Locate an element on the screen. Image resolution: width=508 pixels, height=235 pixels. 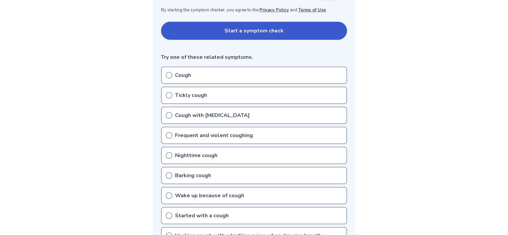
button: Start a symptom check is located at coordinates (254, 31).